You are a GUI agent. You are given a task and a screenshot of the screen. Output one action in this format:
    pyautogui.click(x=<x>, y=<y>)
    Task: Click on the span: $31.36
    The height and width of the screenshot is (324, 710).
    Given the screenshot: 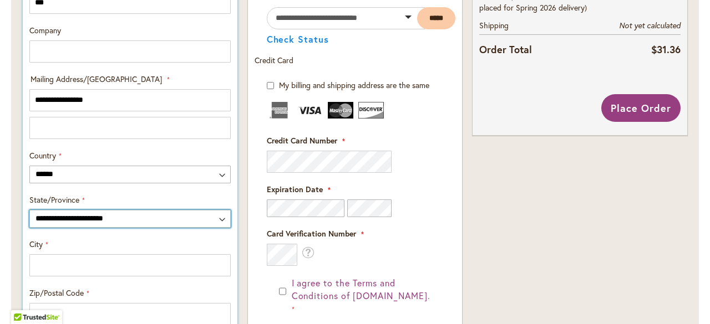 What is the action you would take?
    pyautogui.click(x=665, y=49)
    